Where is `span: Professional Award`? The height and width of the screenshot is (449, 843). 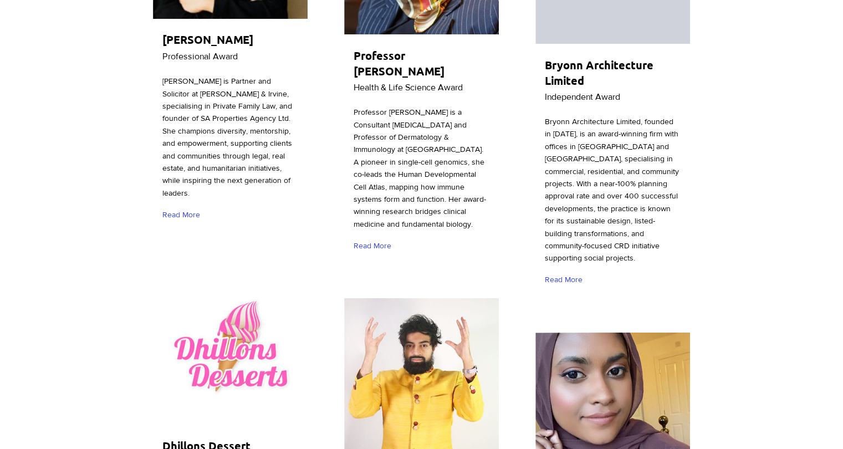 span: Professional Award is located at coordinates (200, 55).